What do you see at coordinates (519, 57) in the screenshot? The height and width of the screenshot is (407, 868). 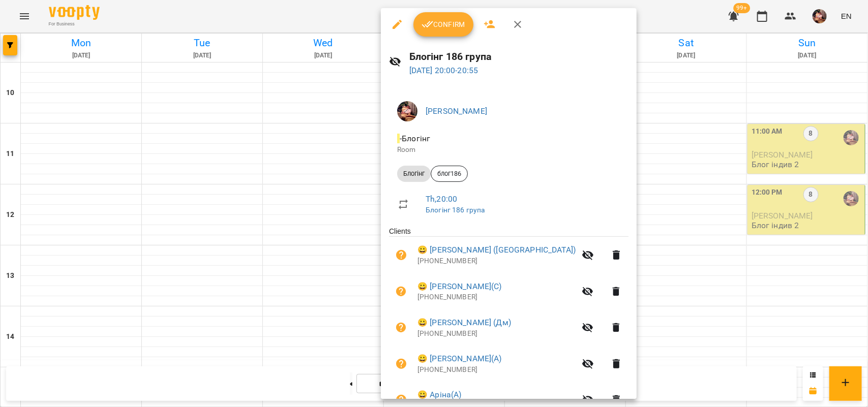 I see `h6: Блогінг 186 група` at bounding box center [519, 57].